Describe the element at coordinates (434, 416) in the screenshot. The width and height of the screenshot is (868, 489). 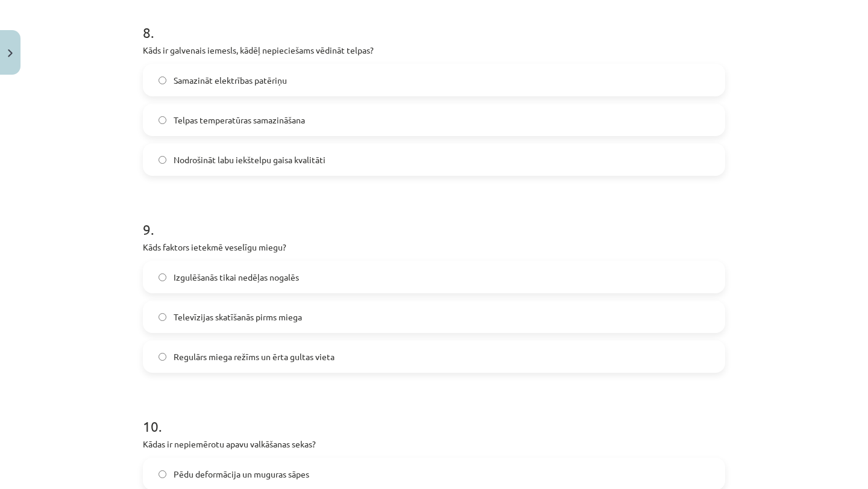
I see `h1: 10 .` at that location.